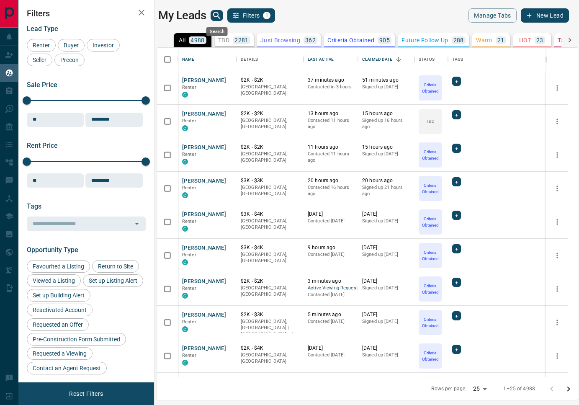 The image size is (579, 405). What do you see at coordinates (330, 157) in the screenshot?
I see `p: Contacted 11 hours ago` at bounding box center [330, 157].